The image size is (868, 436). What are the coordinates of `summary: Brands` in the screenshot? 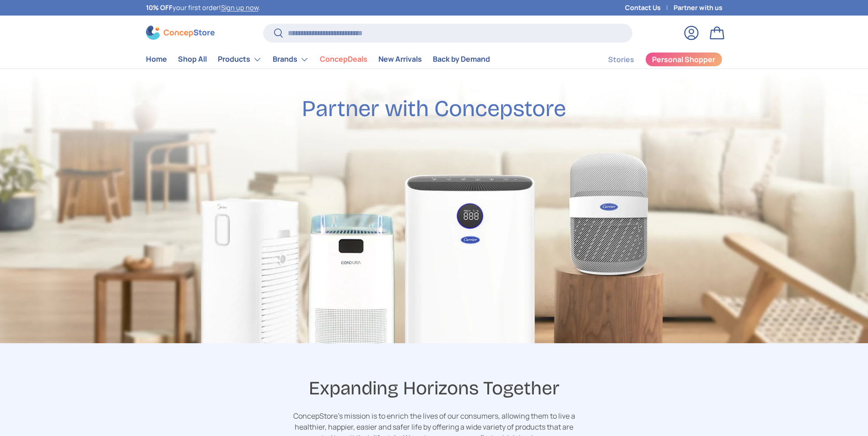 It's located at (291, 60).